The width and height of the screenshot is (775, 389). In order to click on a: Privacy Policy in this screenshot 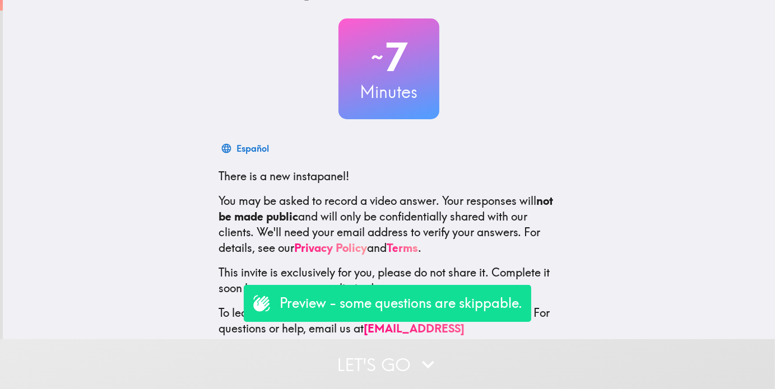, I will do `click(331, 248)`.